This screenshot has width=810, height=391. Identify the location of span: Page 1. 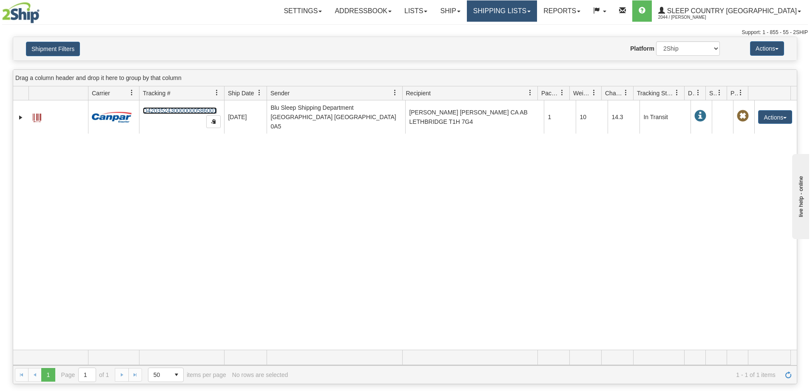
(48, 375).